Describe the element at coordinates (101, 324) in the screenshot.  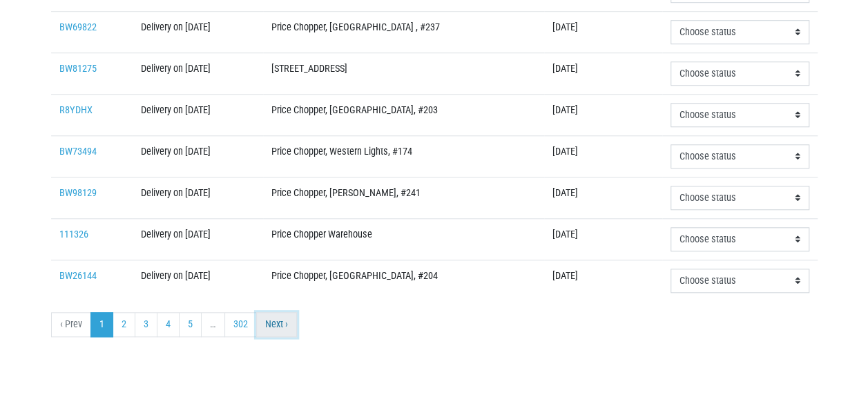
I see `a: 1` at that location.